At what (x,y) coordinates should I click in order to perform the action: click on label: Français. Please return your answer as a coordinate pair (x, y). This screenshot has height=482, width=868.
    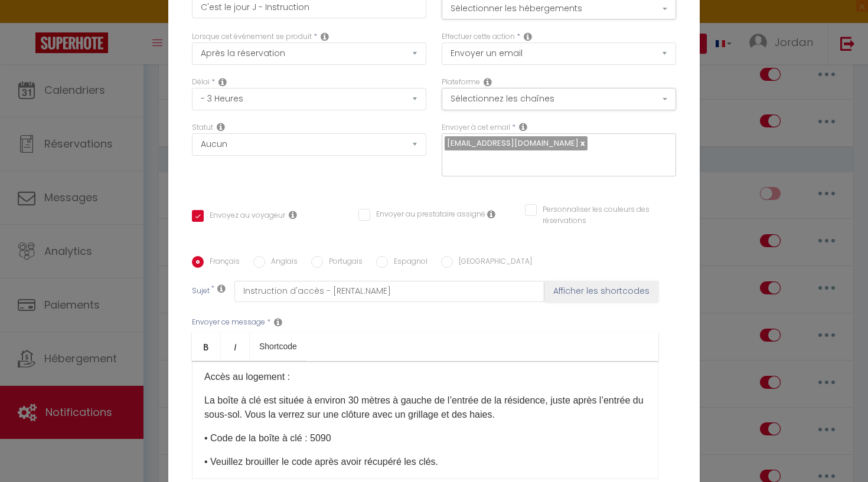
    Looking at the image, I should click on (222, 263).